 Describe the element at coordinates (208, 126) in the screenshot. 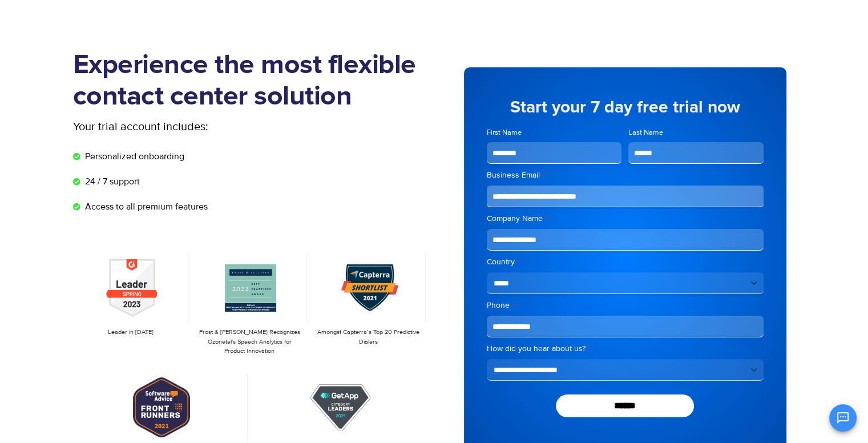

I see `p: Your trial account includes:` at that location.